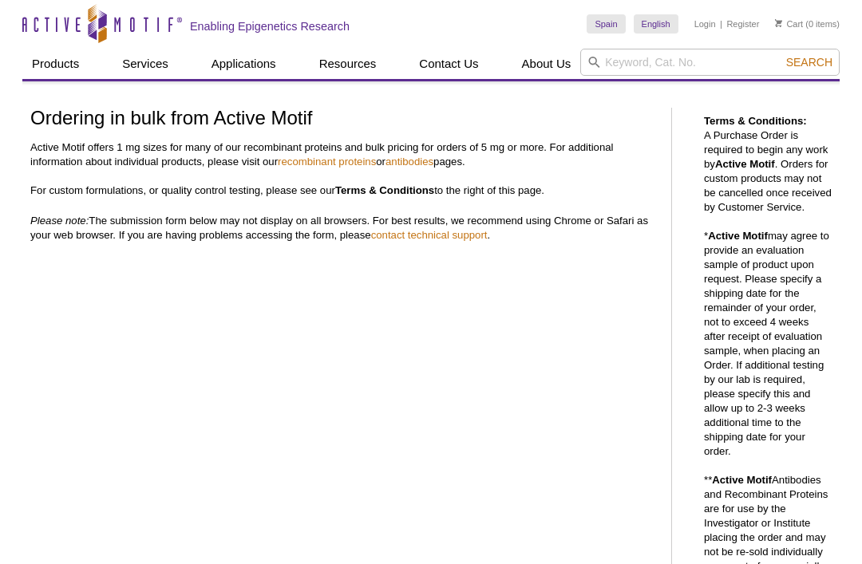 This screenshot has width=862, height=564. I want to click on a: English, so click(656, 24).